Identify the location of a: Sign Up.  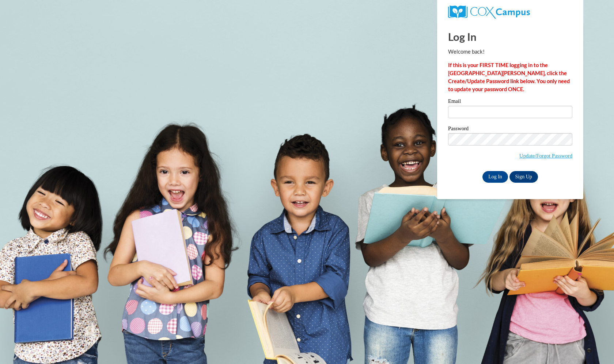
(524, 177).